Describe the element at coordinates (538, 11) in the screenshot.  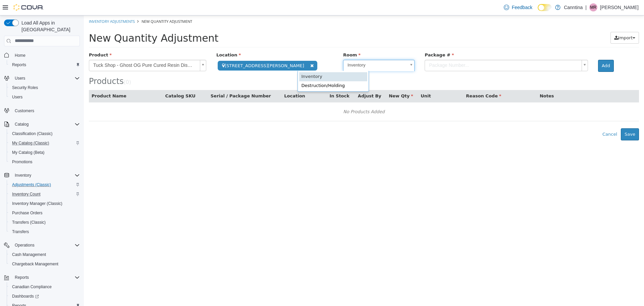
I see `span: Dark Mode` at that location.